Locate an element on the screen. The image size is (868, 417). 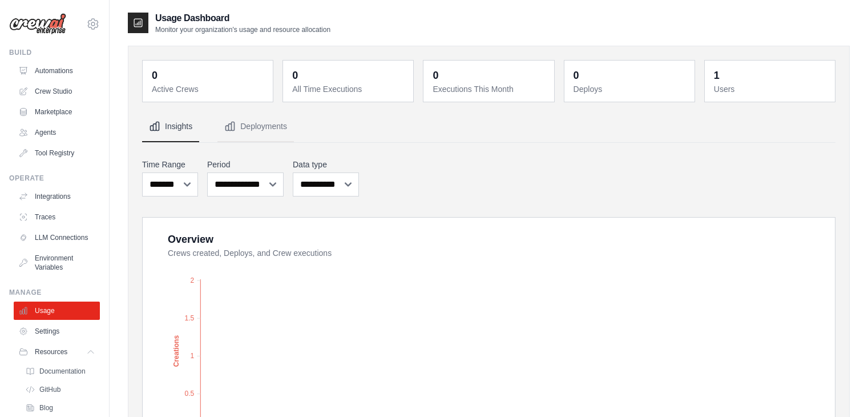
span: Resources is located at coordinates (51, 352).